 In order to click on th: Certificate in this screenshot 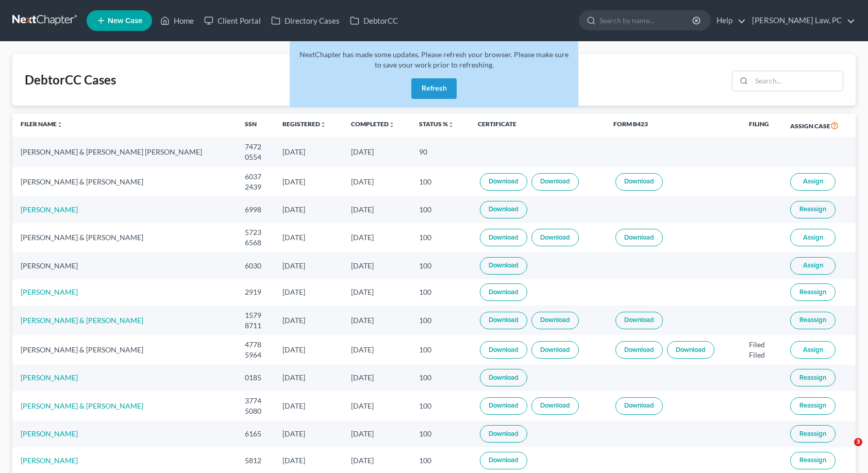, I will do `click(537, 125)`.